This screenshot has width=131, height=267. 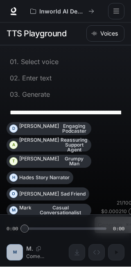 I want to click on p: 0 1 ., so click(x=14, y=62).